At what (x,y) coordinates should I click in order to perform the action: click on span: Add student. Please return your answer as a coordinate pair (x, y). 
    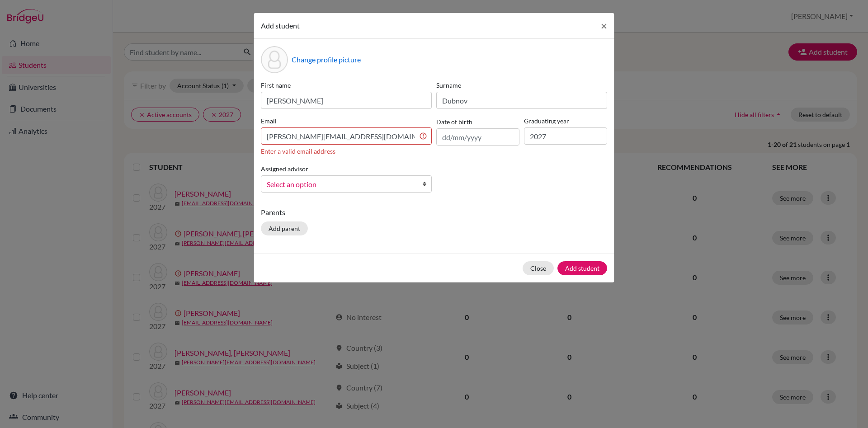
    Looking at the image, I should click on (280, 25).